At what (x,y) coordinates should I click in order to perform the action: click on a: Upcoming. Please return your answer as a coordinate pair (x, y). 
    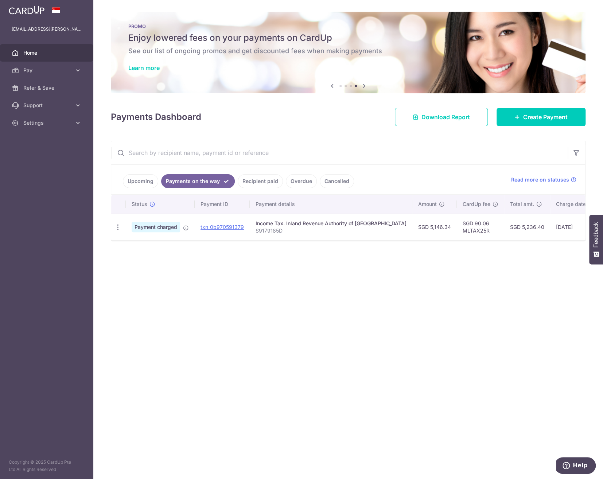
    Looking at the image, I should click on (140, 181).